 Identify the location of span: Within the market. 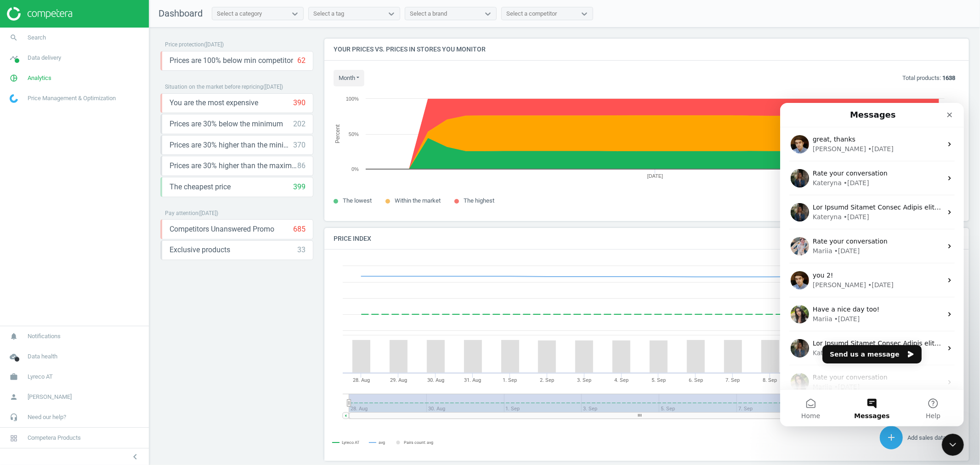
(418, 200).